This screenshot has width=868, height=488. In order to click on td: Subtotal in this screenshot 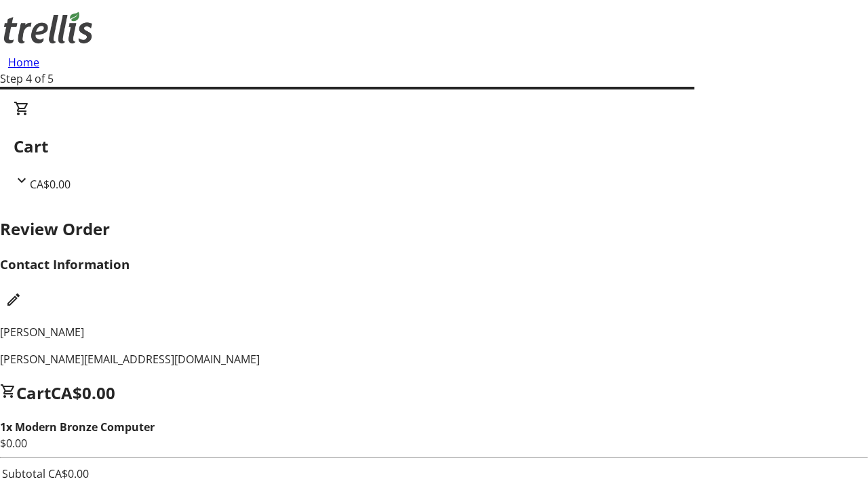, I will do `click(24, 474)`.